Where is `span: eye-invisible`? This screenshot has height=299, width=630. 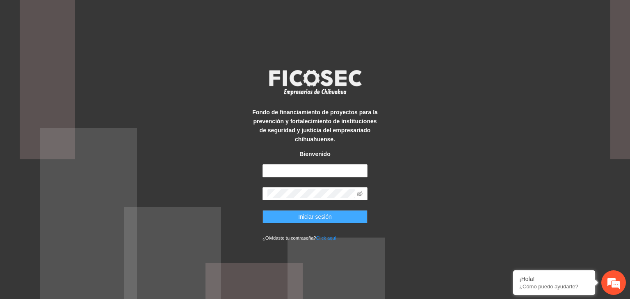
span: eye-invisible is located at coordinates (360, 194).